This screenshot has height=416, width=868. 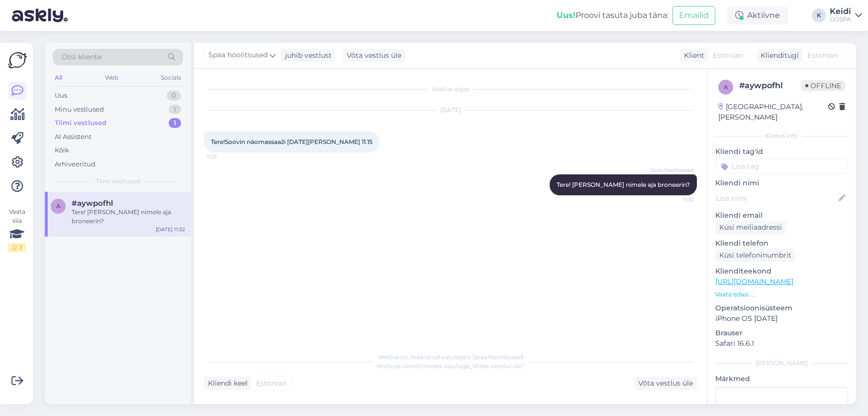 I want to click on div: Kliendi info, so click(x=782, y=136).